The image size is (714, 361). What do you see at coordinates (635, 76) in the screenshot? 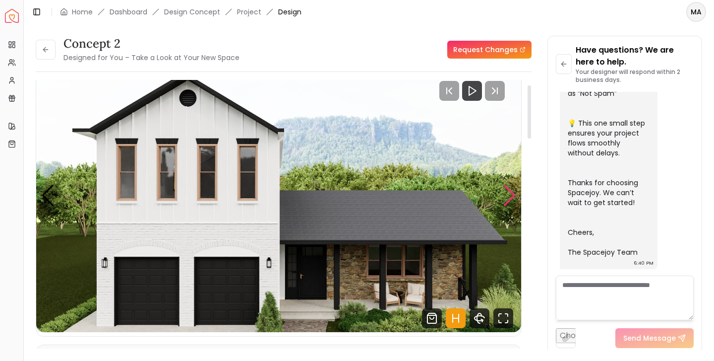
I see `p: Your designer will respond within 2 business days.` at bounding box center [635, 76].